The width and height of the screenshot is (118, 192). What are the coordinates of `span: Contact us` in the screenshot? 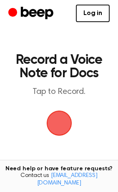 It's located at (59, 180).